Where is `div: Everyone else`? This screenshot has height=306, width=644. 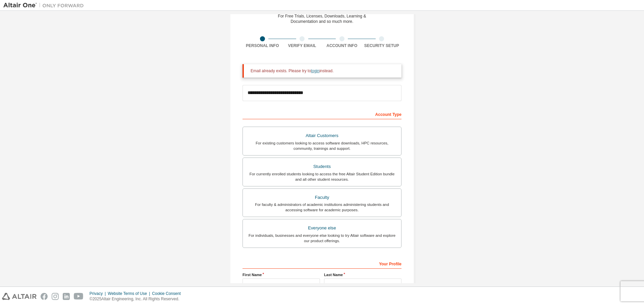 div: Everyone else is located at coordinates (322, 228).